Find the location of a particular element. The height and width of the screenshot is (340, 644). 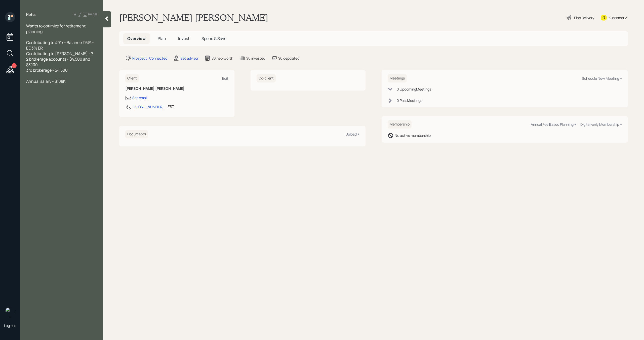

span: Plan is located at coordinates (162, 39).